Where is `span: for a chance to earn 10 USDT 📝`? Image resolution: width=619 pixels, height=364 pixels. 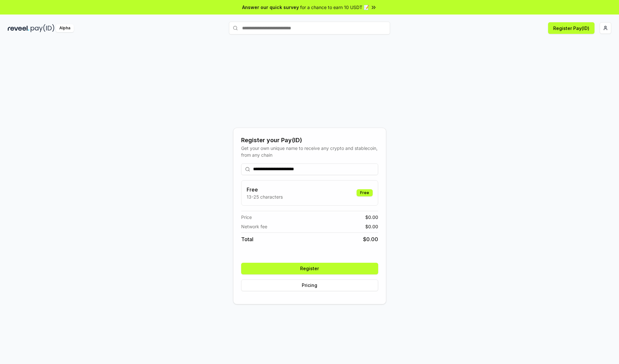 span: for a chance to earn 10 USDT 📝 is located at coordinates (335, 7).